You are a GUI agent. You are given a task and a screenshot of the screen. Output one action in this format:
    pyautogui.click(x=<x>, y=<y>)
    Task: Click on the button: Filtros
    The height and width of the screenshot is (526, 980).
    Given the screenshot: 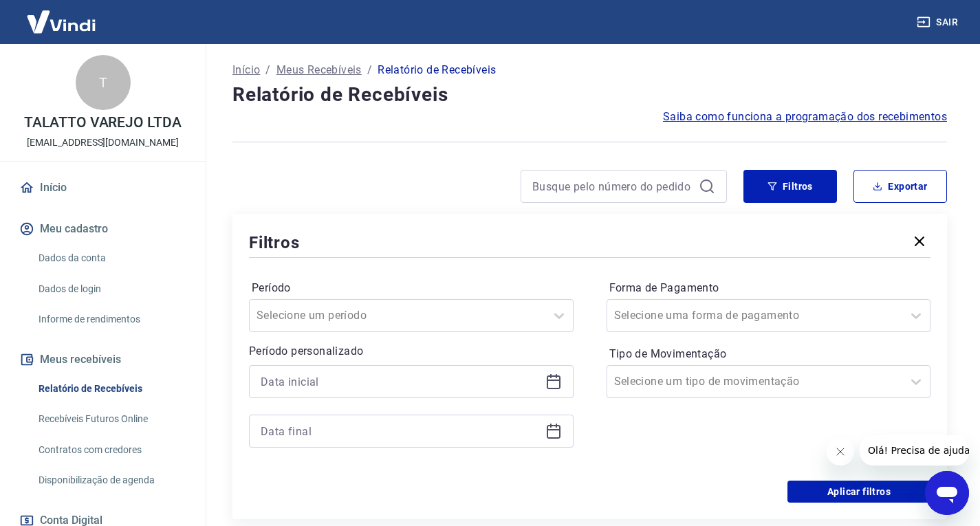 What is the action you would take?
    pyautogui.click(x=790, y=186)
    